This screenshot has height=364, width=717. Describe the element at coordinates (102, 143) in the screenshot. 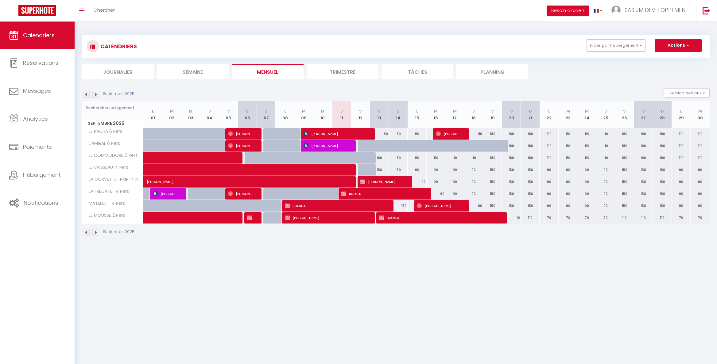

I see `span: L'AMIRAL 6 Pers` at that location.